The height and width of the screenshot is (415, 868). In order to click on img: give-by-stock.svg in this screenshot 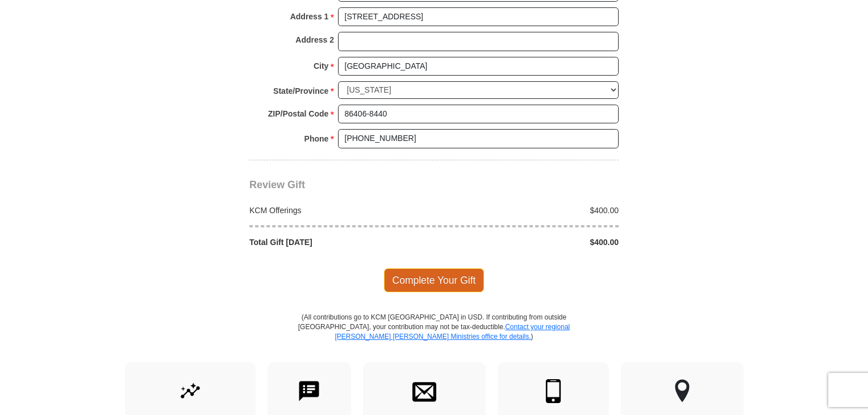, I will do `click(191, 391)`.